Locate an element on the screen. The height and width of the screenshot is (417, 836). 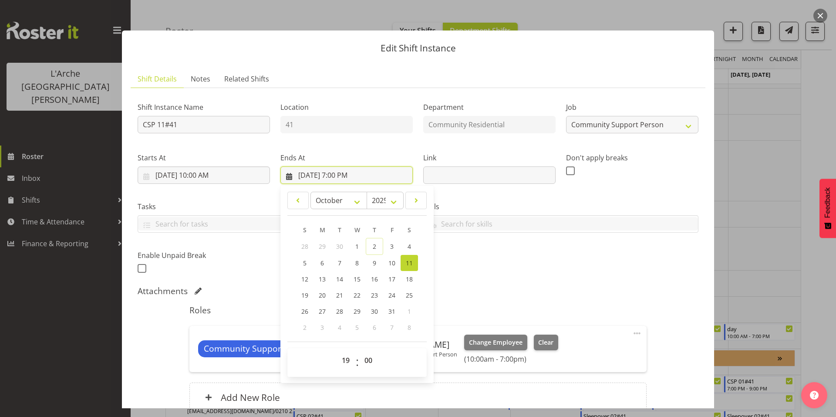
a: 11 is located at coordinates (409, 263).